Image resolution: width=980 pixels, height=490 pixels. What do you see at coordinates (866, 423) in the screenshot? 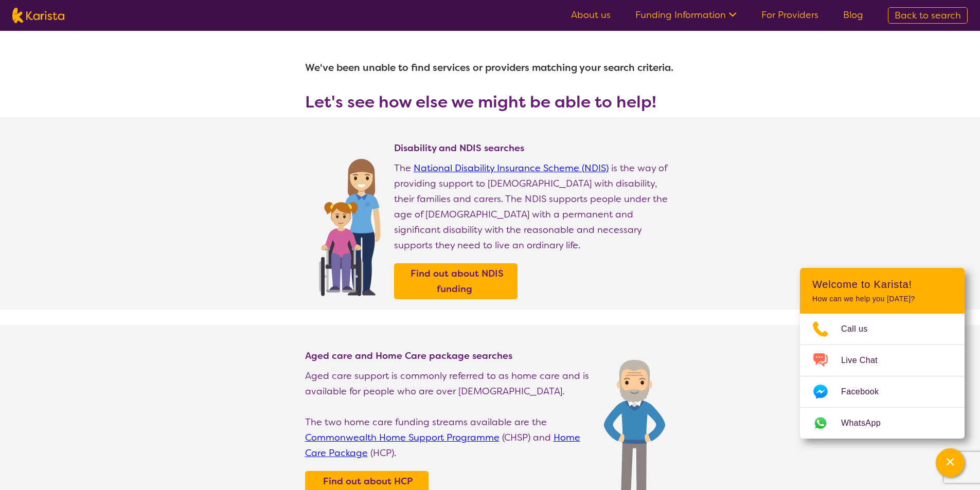
I see `span: WhatsApp` at bounding box center [866, 423].